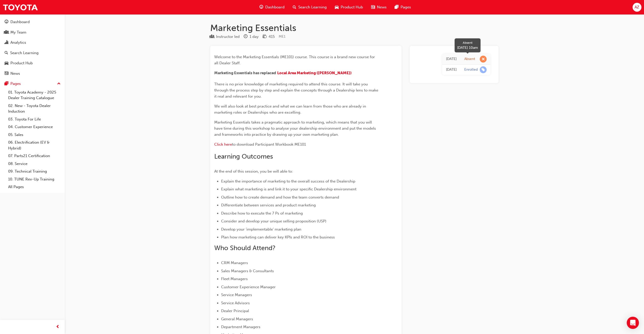 The image size is (644, 334). What do you see at coordinates (32, 32) in the screenshot?
I see `a: My Team` at bounding box center [32, 32].